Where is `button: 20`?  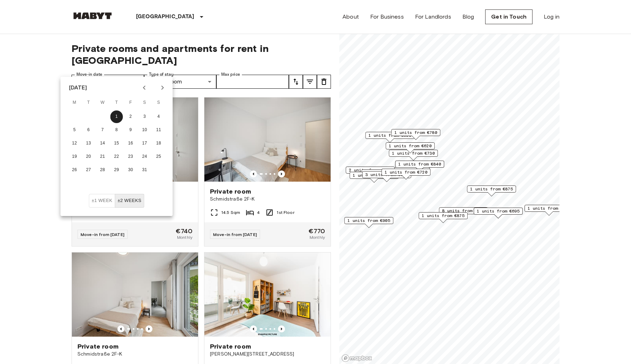 button: 20 is located at coordinates (89, 157).